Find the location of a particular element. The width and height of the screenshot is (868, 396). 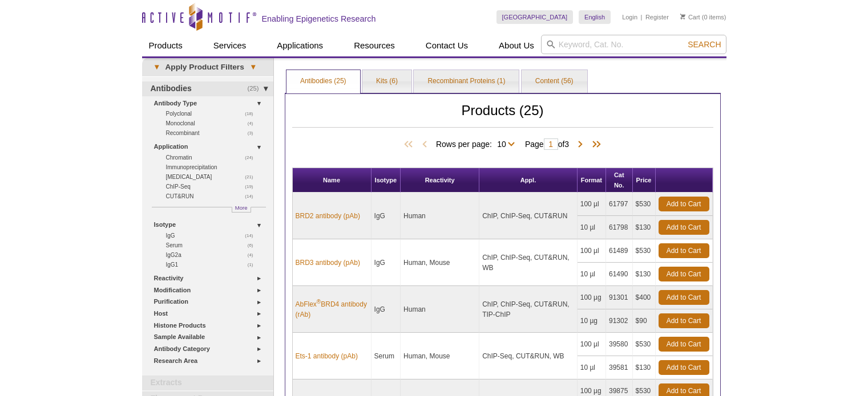

a: (24)Chromatin Immunoprecipitation is located at coordinates (213, 163).